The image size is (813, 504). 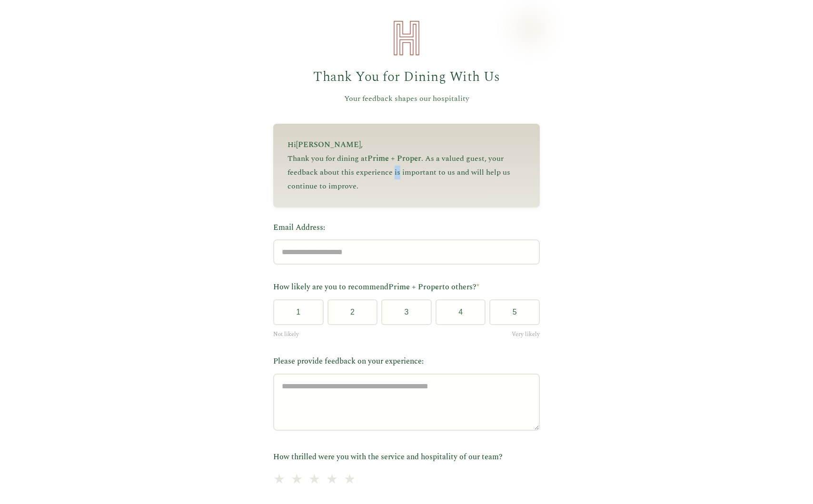 What do you see at coordinates (407, 99) in the screenshot?
I see `p: Your feedback shapes our hospitality` at bounding box center [407, 99].